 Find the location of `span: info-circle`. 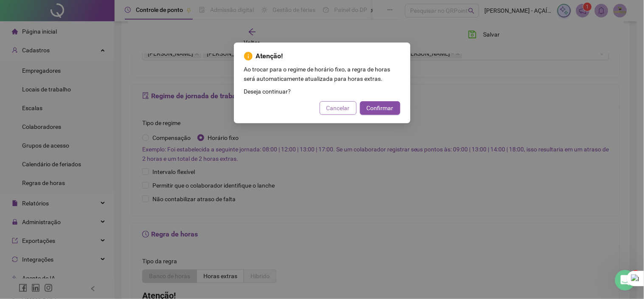

span: info-circle is located at coordinates (248, 56).